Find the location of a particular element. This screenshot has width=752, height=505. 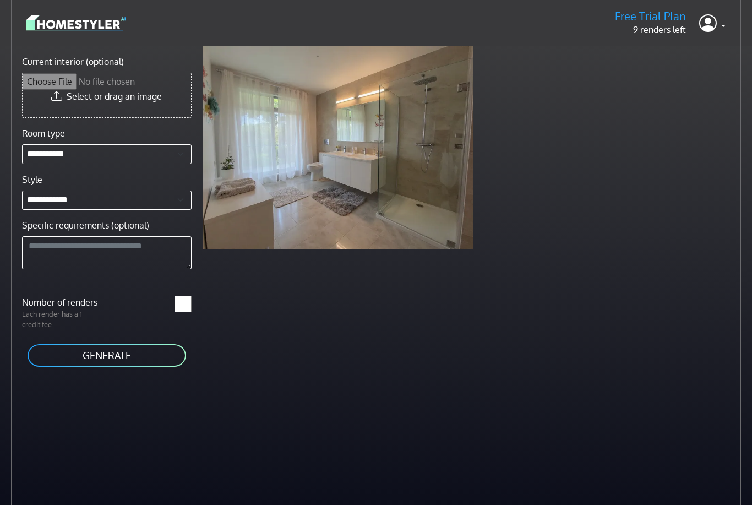

h5: Free Trial Plan is located at coordinates (650, 16).